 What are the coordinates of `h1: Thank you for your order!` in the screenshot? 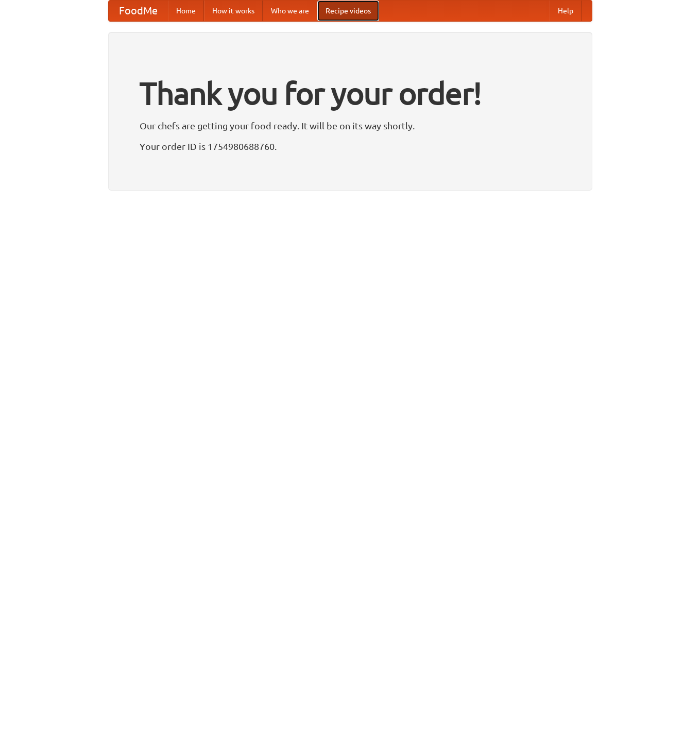 It's located at (350, 94).